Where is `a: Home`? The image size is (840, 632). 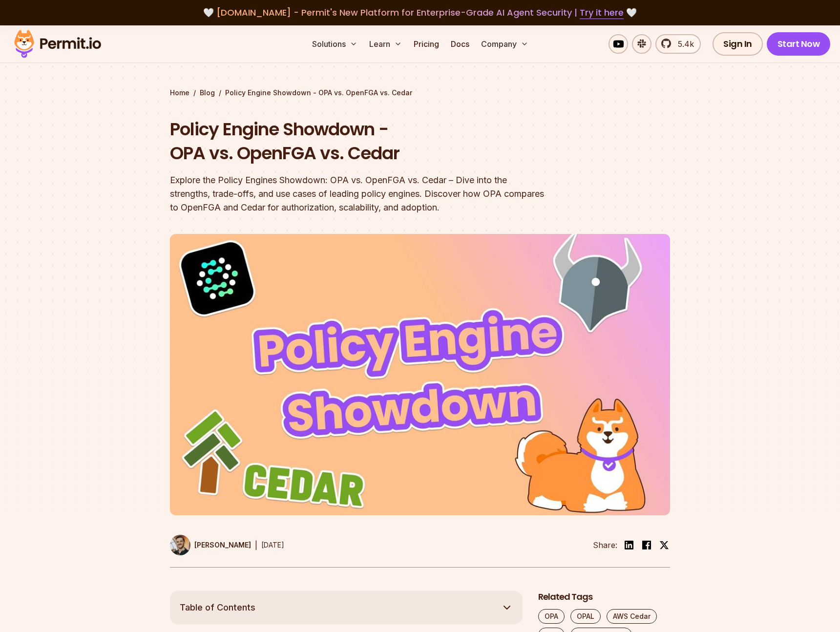
a: Home is located at coordinates (180, 93).